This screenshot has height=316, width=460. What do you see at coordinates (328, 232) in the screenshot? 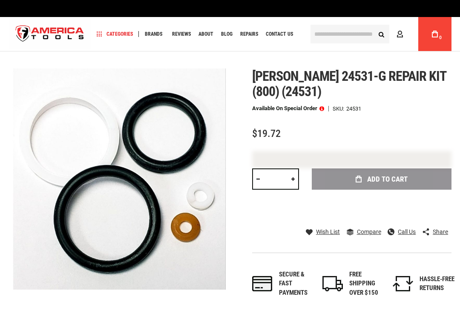
I see `span: Wish List` at bounding box center [328, 232].